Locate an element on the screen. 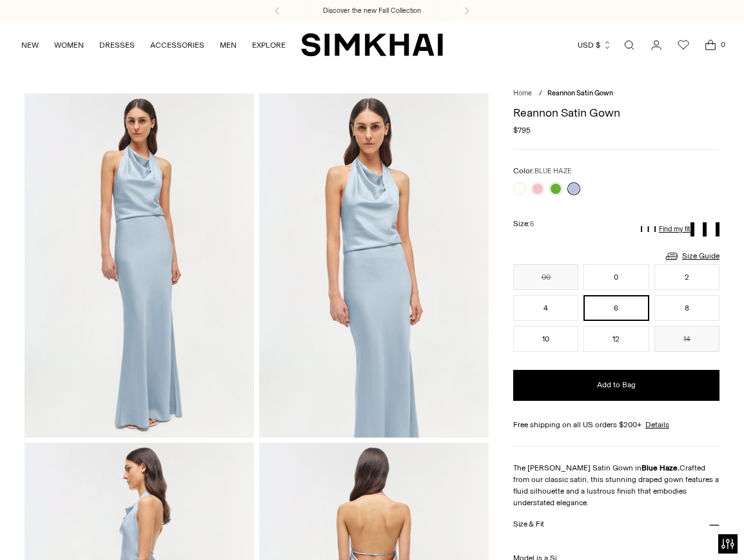  button: 8 is located at coordinates (687, 308).